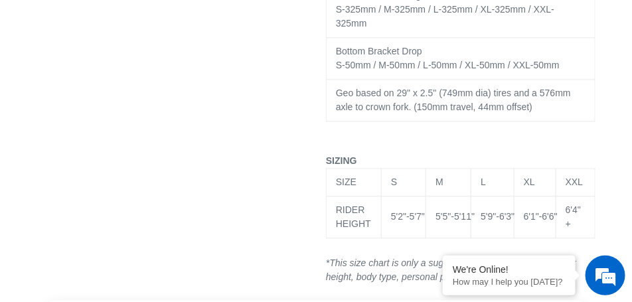 The image size is (632, 302). What do you see at coordinates (535, 182) in the screenshot?
I see `div: XL` at bounding box center [535, 182].